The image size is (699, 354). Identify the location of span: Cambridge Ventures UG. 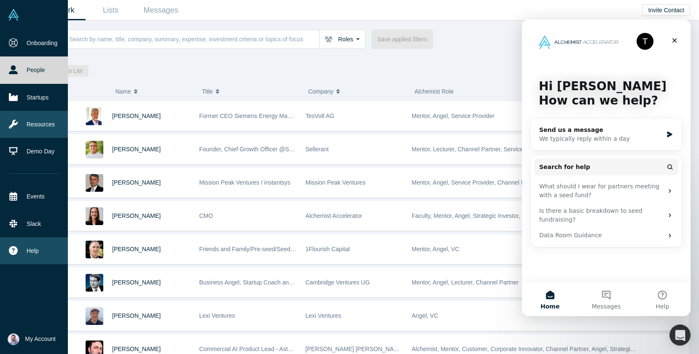
(338, 282).